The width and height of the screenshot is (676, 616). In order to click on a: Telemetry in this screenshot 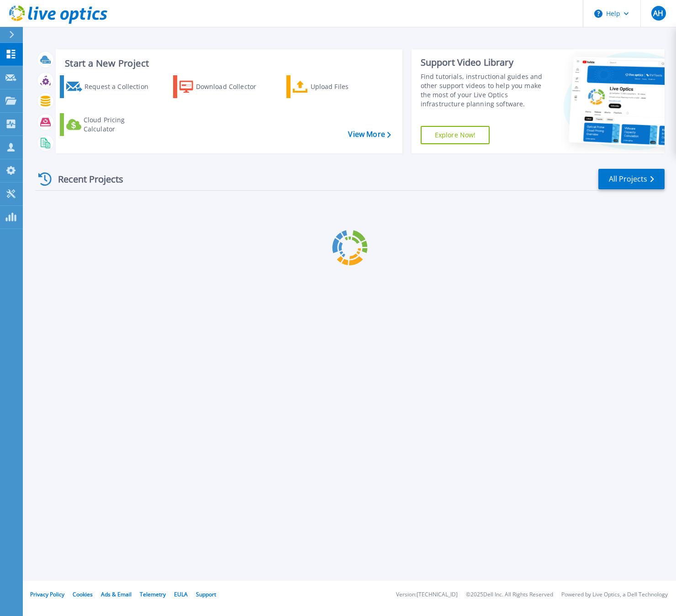, I will do `click(153, 595)`.